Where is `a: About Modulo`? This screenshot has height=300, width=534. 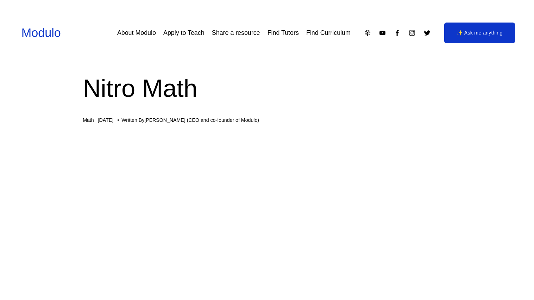 a: About Modulo is located at coordinates (137, 33).